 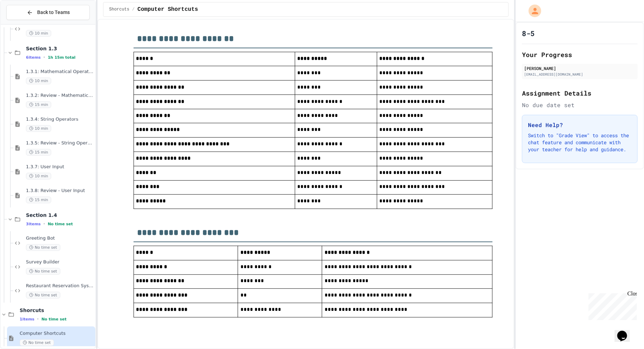 I want to click on span: 1.3.5: Review - String Operators, so click(x=60, y=143).